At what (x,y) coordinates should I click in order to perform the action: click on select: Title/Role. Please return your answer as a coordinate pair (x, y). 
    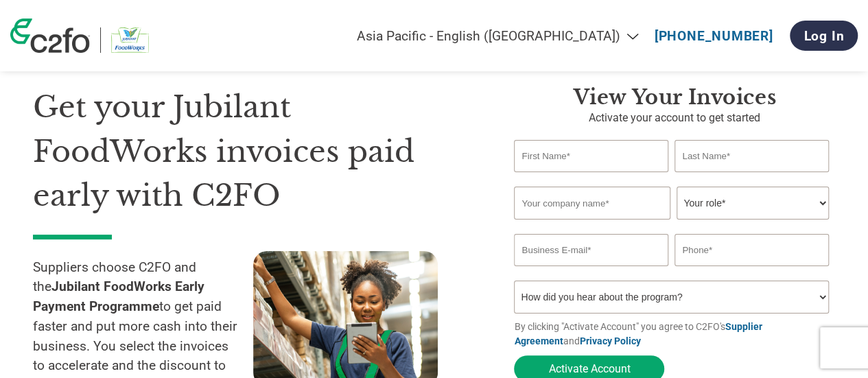
    Looking at the image, I should click on (752, 203).